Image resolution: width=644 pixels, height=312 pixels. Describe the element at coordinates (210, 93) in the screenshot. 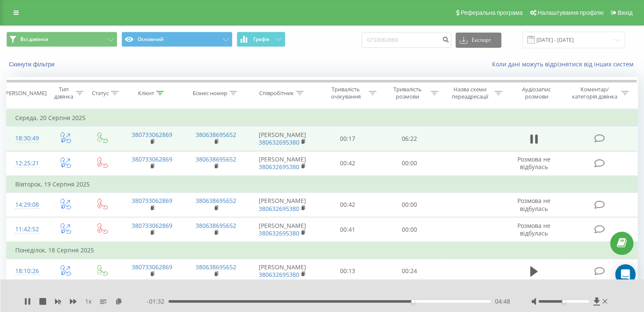

I see `div: Бізнес номер` at that location.